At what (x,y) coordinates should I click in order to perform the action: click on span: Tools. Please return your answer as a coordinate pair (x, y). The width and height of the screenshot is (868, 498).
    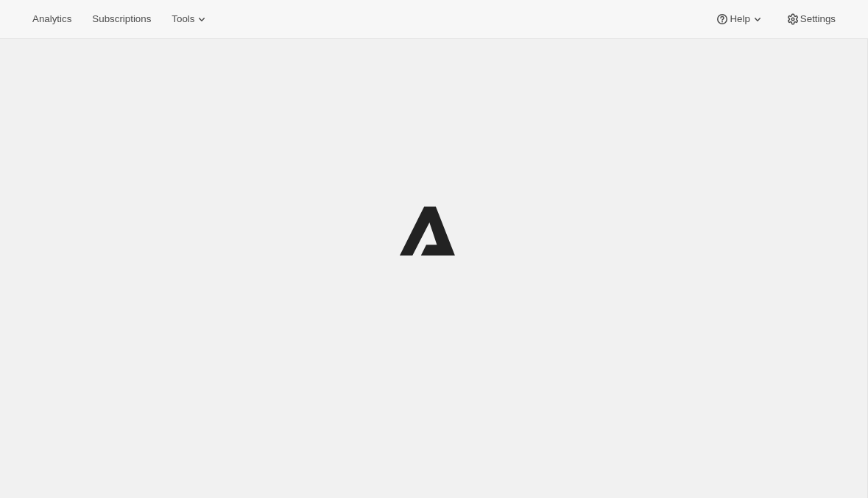
    Looking at the image, I should click on (182, 19).